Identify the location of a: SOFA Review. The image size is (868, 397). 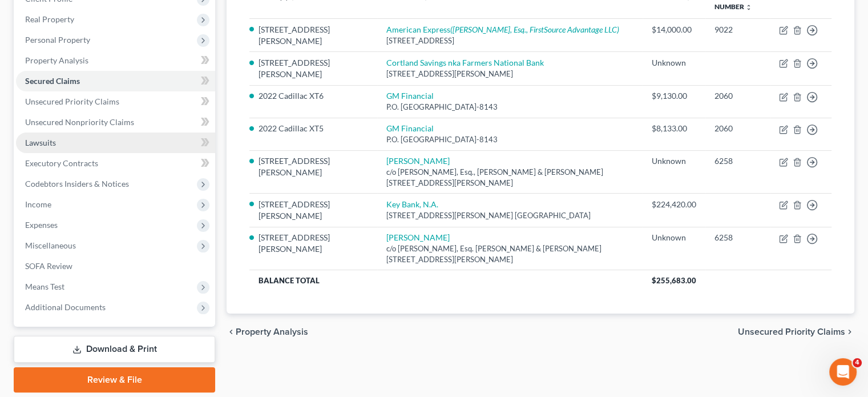
(115, 266).